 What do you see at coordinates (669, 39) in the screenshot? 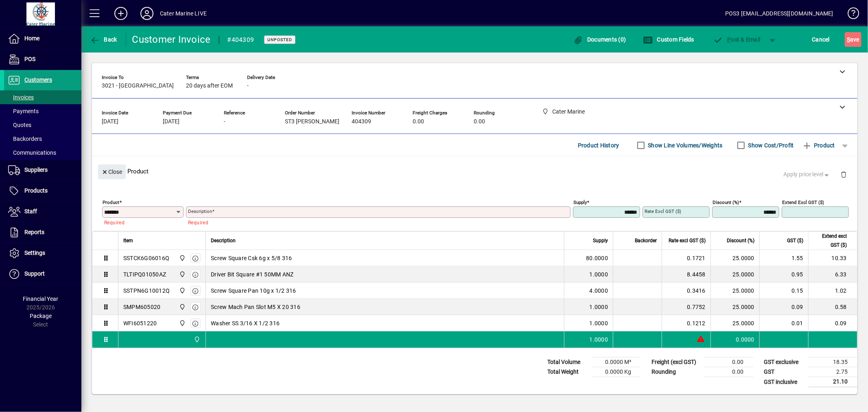
I see `button: Custom Fields` at bounding box center [669, 39].